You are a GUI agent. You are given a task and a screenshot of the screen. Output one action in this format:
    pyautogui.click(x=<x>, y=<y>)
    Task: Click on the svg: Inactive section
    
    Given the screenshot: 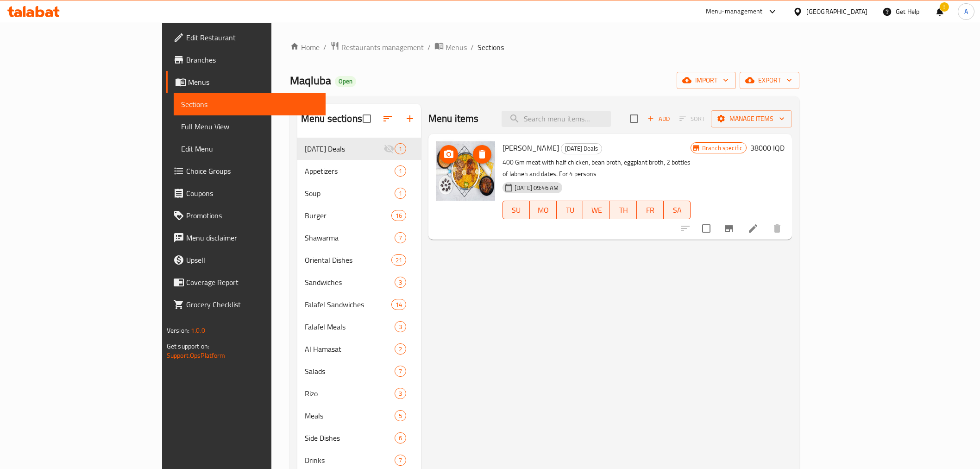 What is the action you would take?
    pyautogui.click(x=389, y=148)
    